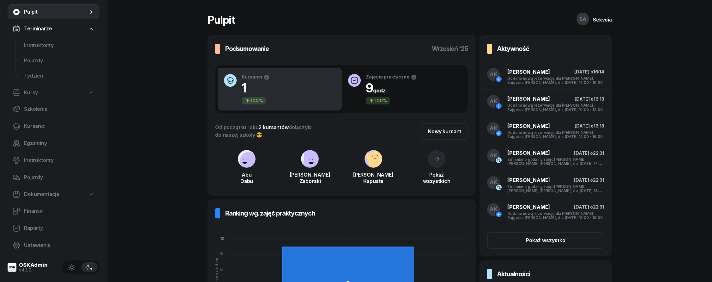 Image resolution: width=712 pixels, height=282 pixels. Describe the element at coordinates (53, 12) in the screenshot. I see `a: Pulpit` at that location.